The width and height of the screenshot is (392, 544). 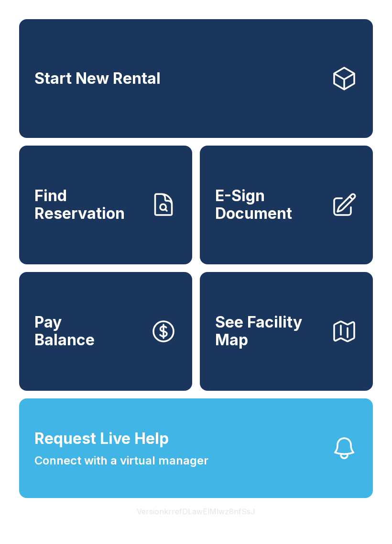 I want to click on a: E-Sign Document, so click(x=287, y=205).